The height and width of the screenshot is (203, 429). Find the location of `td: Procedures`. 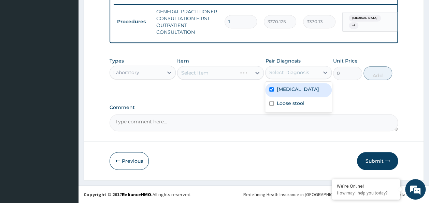

td: Procedures is located at coordinates (133, 21).